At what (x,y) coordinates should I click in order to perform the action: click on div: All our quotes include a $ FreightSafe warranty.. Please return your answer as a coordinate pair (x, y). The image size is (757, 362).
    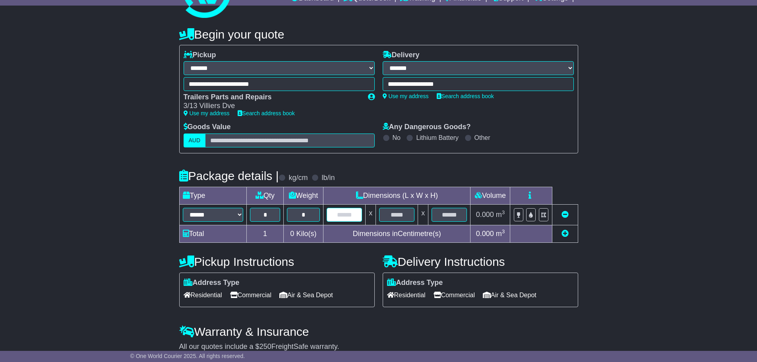
    Looking at the image, I should click on (379, 347).